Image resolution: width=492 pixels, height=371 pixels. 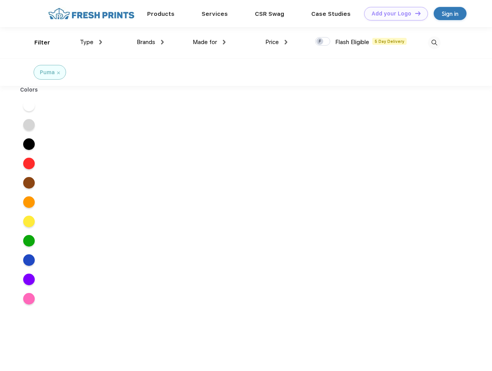 What do you see at coordinates (42, 42) in the screenshot?
I see `div: Filter` at bounding box center [42, 42].